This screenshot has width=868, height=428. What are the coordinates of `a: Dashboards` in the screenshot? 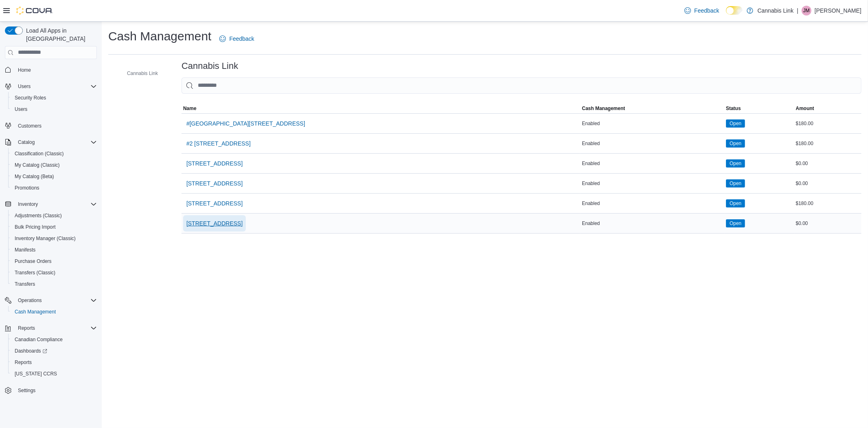 It's located at (54, 351).